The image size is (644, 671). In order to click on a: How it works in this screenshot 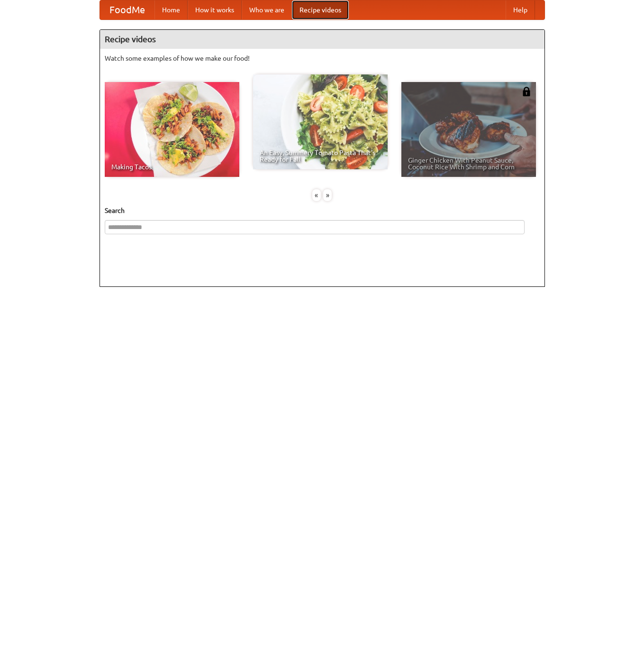, I will do `click(215, 10)`.